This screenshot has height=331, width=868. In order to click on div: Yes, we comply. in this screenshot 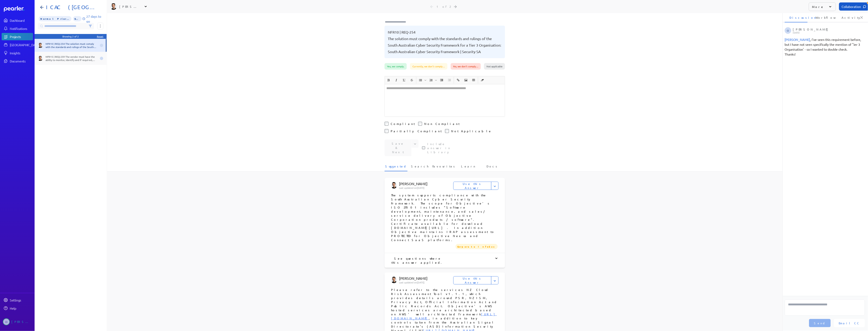, I will do `click(396, 66)`.